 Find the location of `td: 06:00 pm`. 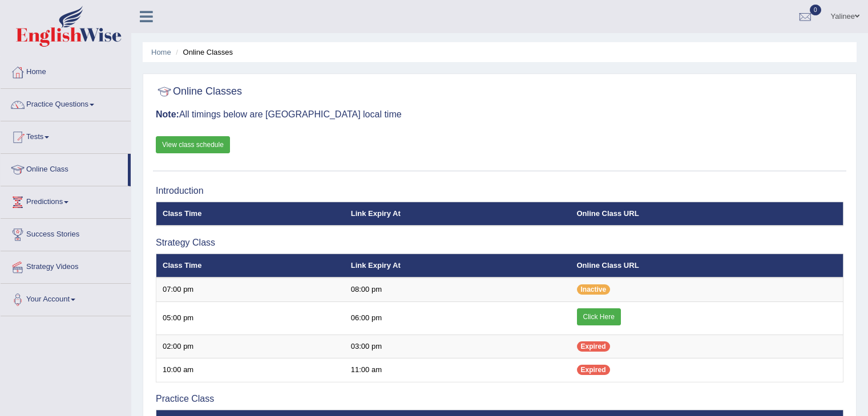

td: 06:00 pm is located at coordinates (458, 318).